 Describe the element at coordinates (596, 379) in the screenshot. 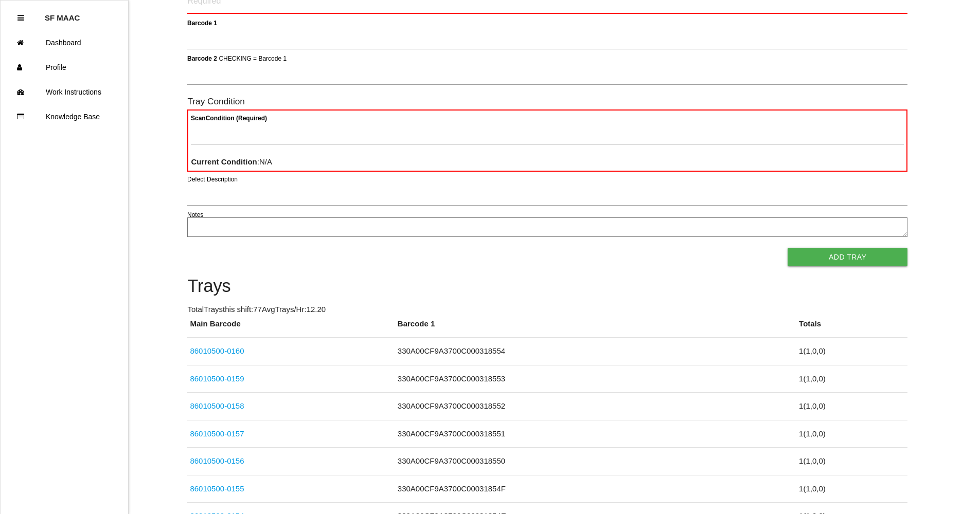

I see `td: 330A00CF9A3700C000318553` at that location.